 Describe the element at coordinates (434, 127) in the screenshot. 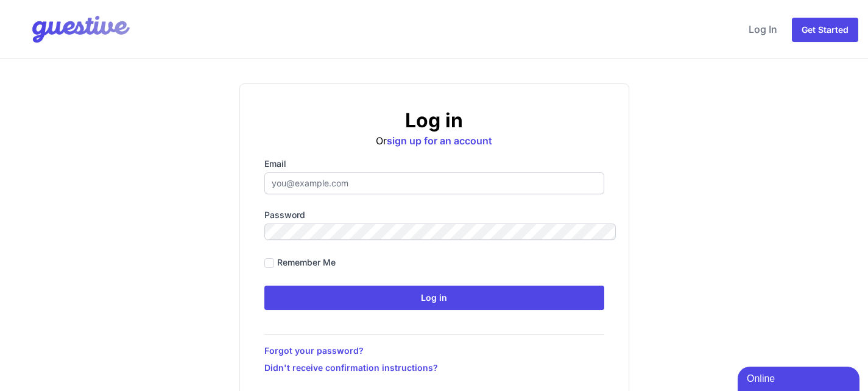

I see `div: Or` at that location.